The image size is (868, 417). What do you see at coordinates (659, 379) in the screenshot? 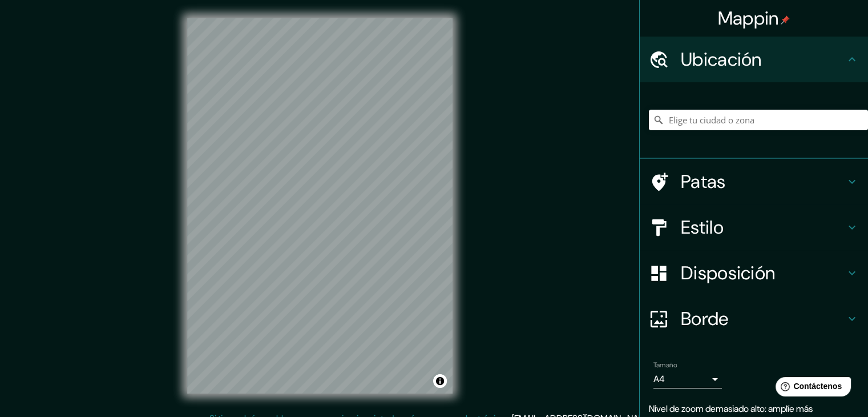
I see `font: A4` at bounding box center [659, 379].